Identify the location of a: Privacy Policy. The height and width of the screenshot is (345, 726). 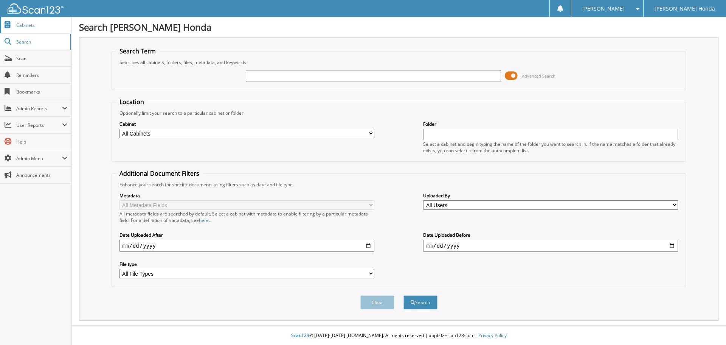
(492, 335).